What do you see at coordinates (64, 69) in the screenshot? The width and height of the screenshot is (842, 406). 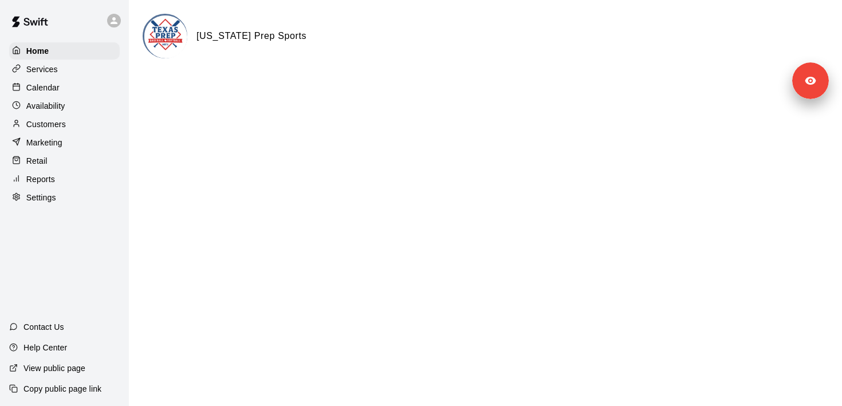 I see `div: Services` at bounding box center [64, 69].